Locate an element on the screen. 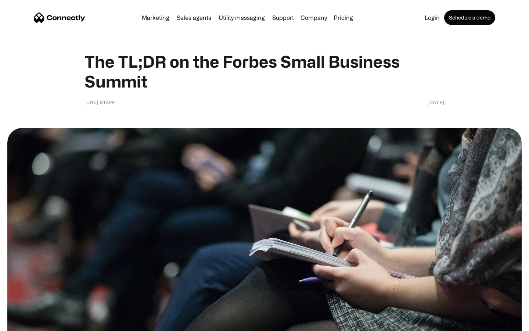 The width and height of the screenshot is (529, 331). a: Marketing is located at coordinates (155, 18).